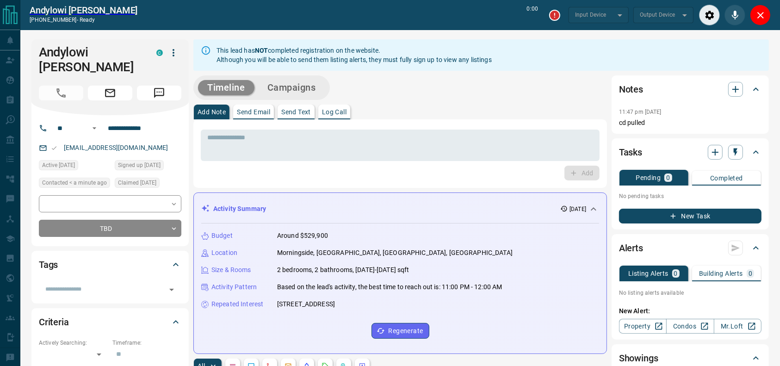 This screenshot has height=366, width=780. What do you see at coordinates (638, 358) in the screenshot?
I see `h2: Showings` at bounding box center [638, 358].